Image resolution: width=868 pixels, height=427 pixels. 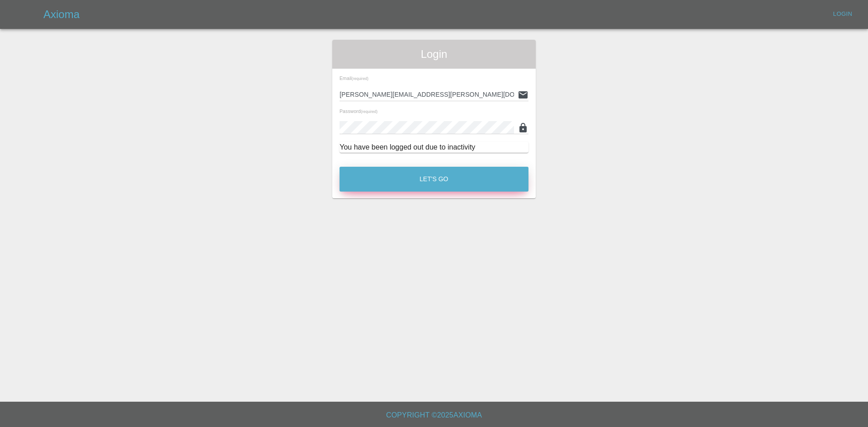 I want to click on div: You have been logged out due to inactivity, so click(x=434, y=147).